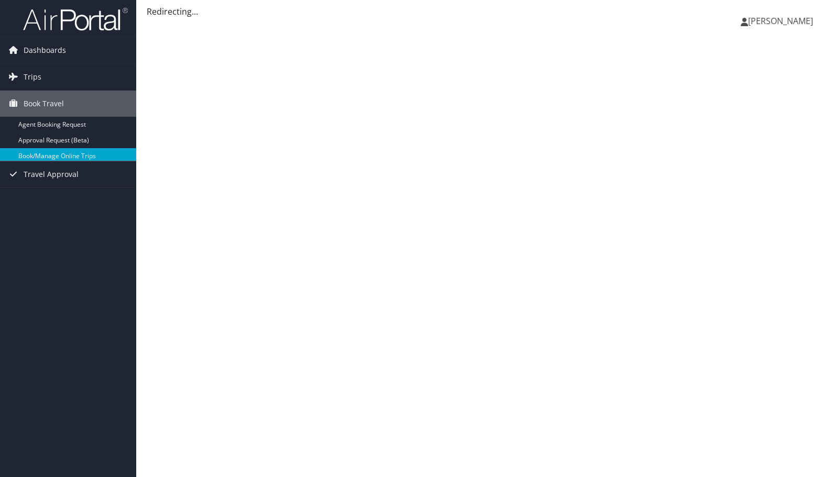 The height and width of the screenshot is (477, 834). Describe the element at coordinates (485, 12) in the screenshot. I see `div: Redirecting...` at that location.